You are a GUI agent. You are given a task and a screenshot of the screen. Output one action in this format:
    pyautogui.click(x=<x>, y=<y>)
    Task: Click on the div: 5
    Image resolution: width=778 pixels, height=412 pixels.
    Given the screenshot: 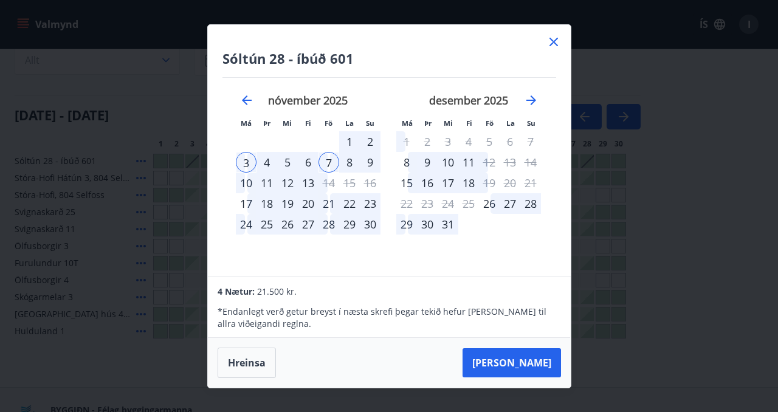 What is the action you would take?
    pyautogui.click(x=287, y=162)
    